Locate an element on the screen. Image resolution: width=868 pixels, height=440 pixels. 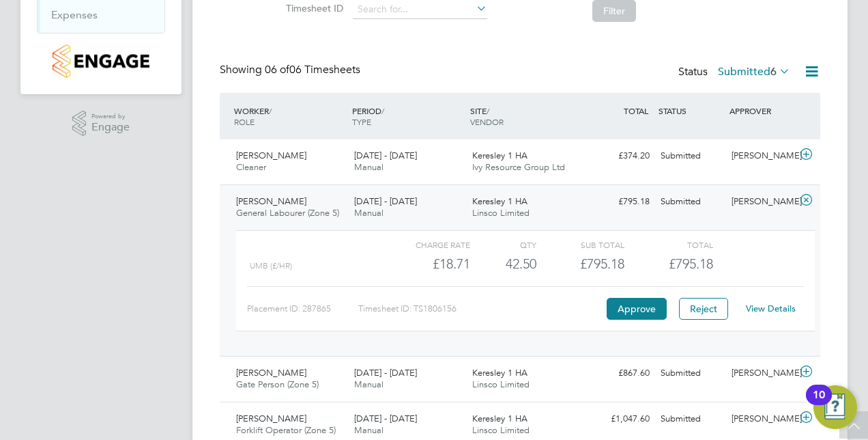
div: APPROVER is located at coordinates (762, 111).